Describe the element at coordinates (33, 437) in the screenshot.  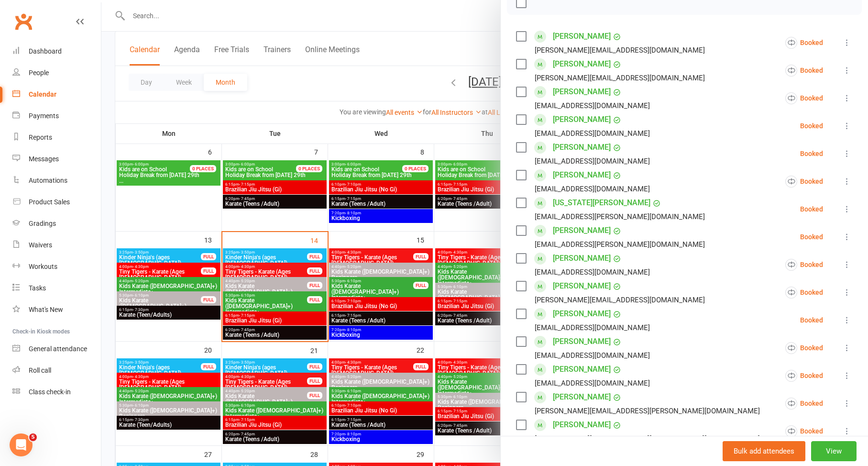
I see `span: 5` at that location.